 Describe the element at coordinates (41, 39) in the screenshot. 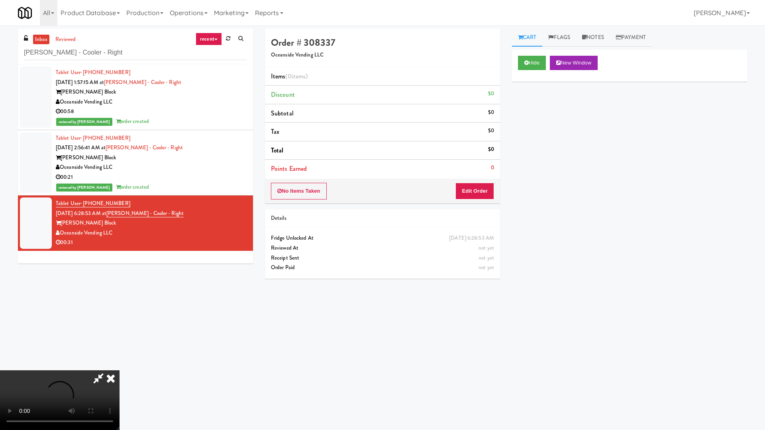

I see `a: inbox` at that location.